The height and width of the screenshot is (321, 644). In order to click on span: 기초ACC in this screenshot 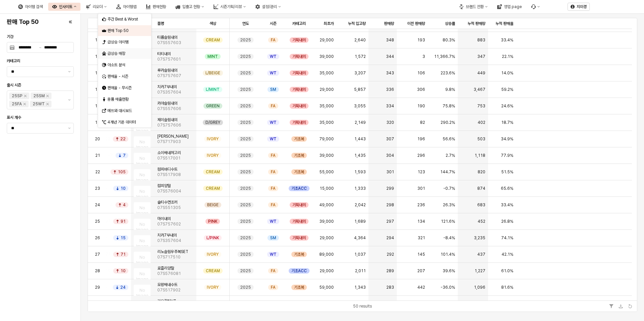, I will do `click(299, 188)`.